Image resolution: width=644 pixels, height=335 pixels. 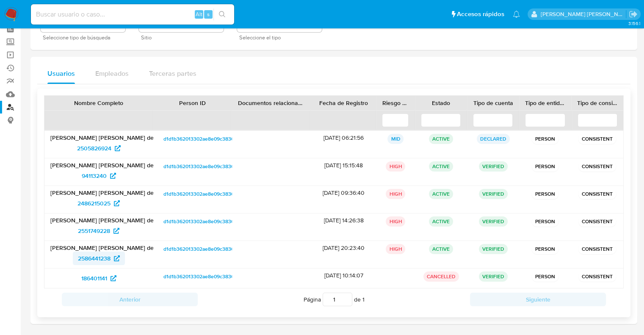 What do you see at coordinates (481, 14) in the screenshot?
I see `span: Accesos rápidos` at bounding box center [481, 14].